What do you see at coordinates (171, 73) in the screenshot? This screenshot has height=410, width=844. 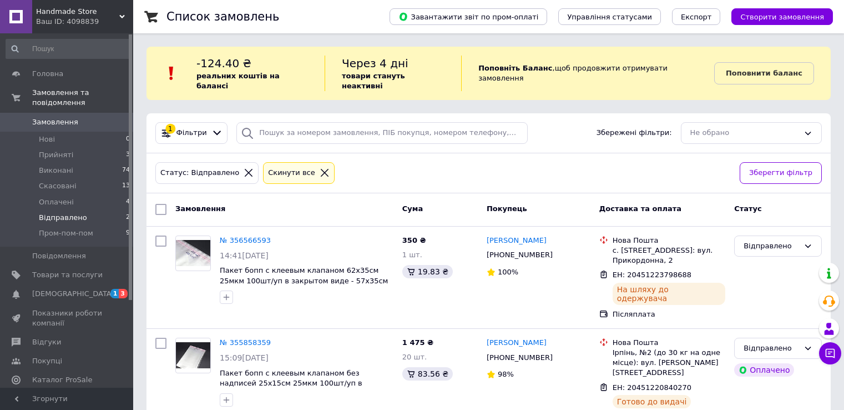 I see `img: :exclamation:` at bounding box center [171, 73].